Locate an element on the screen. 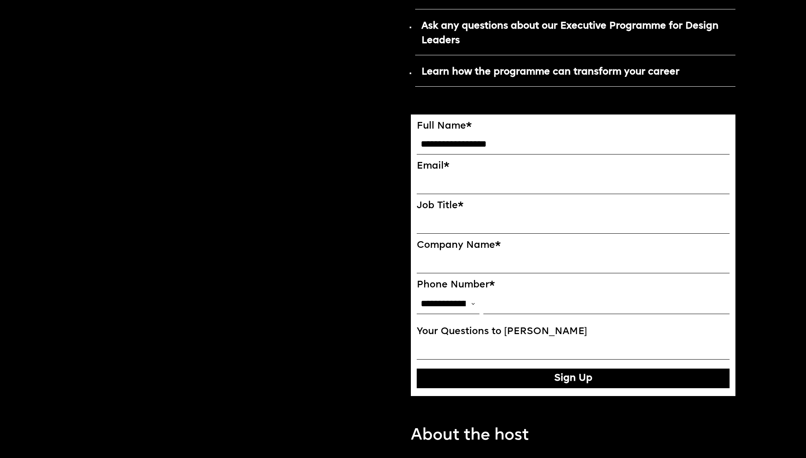  strong: Learn how the programme can transform your career is located at coordinates (551, 72).